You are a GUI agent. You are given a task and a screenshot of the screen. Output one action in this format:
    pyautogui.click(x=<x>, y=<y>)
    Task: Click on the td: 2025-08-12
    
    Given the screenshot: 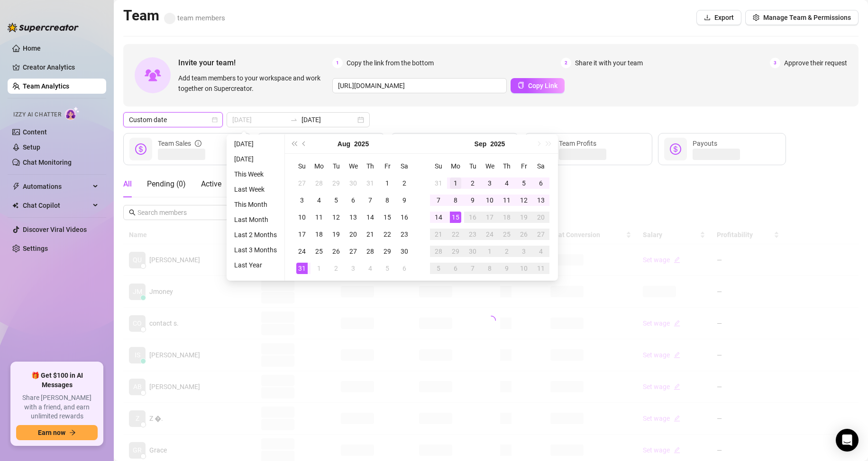 What is the action you would take?
    pyautogui.click(x=336, y=217)
    